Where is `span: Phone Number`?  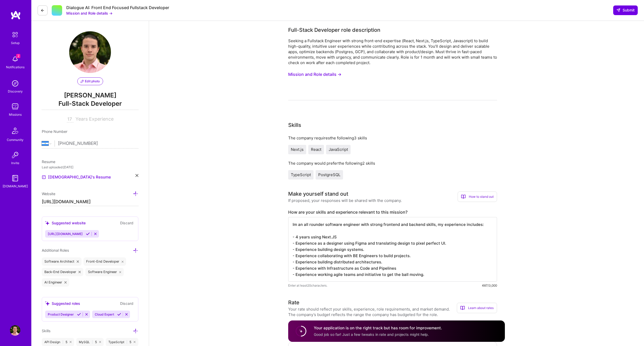 span: Phone Number is located at coordinates (55, 132).